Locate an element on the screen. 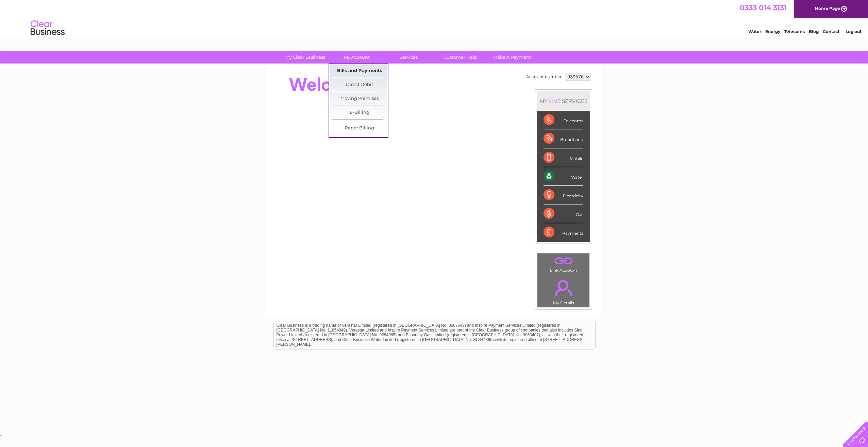  a: Energy is located at coordinates (773, 31).